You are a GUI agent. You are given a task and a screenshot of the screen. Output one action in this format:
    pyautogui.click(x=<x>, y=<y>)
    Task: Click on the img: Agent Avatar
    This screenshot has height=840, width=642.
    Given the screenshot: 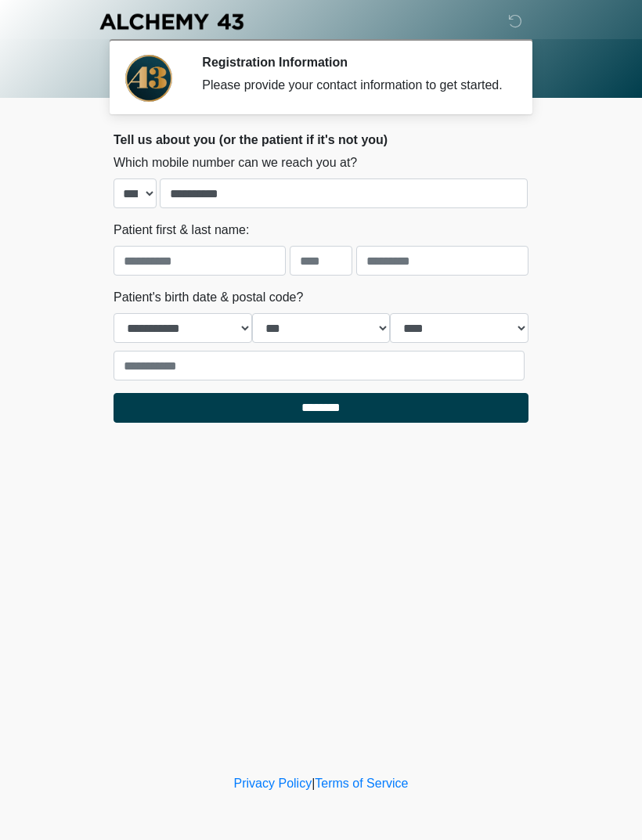 What is the action you would take?
    pyautogui.click(x=149, y=78)
    